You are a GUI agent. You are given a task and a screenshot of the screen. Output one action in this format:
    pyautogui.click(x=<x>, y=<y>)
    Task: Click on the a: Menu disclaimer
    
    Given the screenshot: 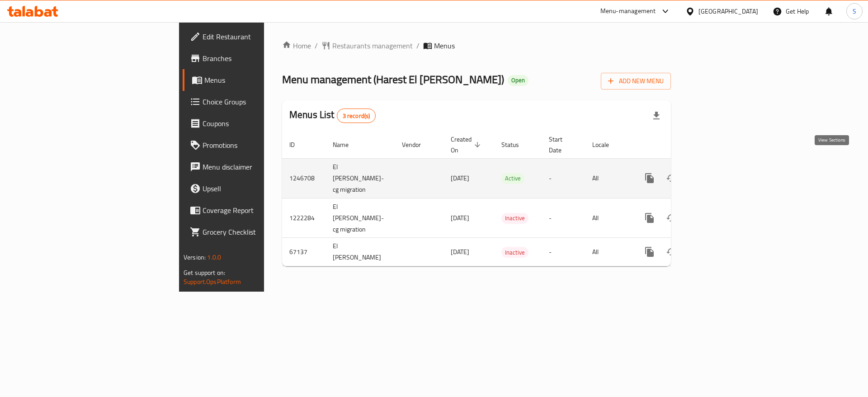 What is the action you would take?
    pyautogui.click(x=253, y=167)
    